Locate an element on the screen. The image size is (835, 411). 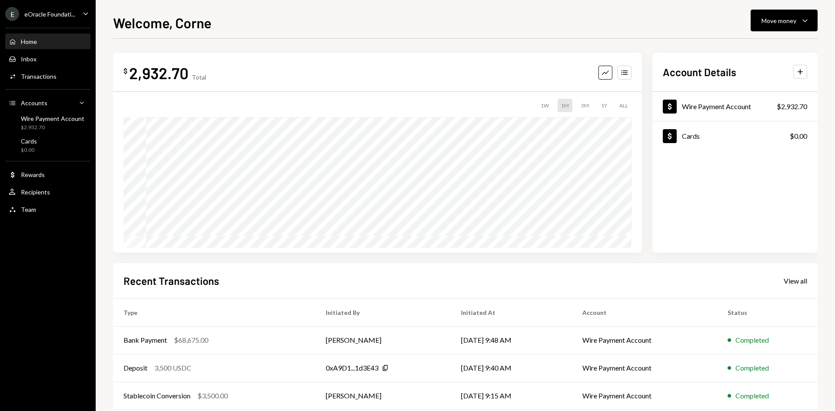
th: Initiated At is located at coordinates (511, 312).